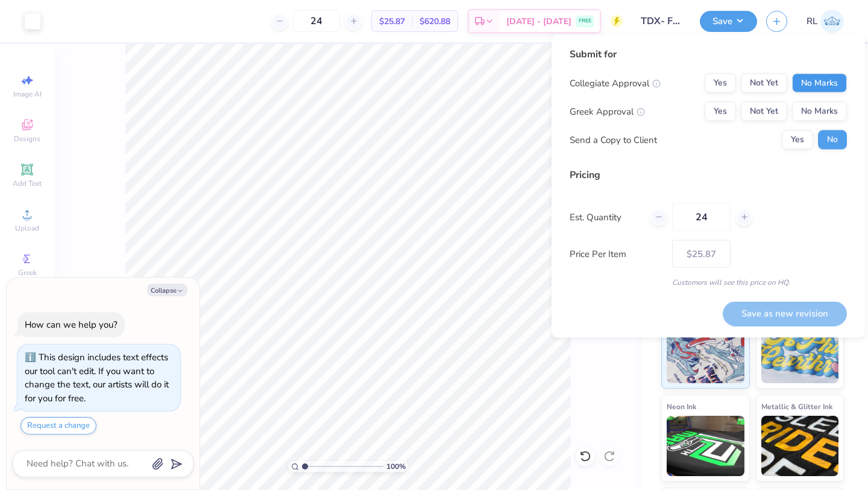  What do you see at coordinates (661, 21) in the screenshot?
I see `input: Untitled Design` at bounding box center [661, 21].